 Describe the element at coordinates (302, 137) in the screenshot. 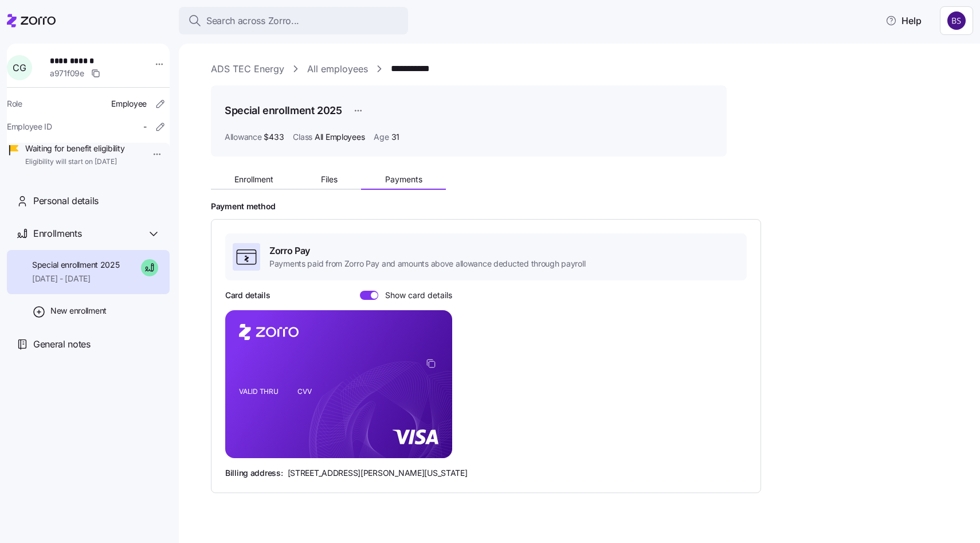

I see `span: Class` at that location.